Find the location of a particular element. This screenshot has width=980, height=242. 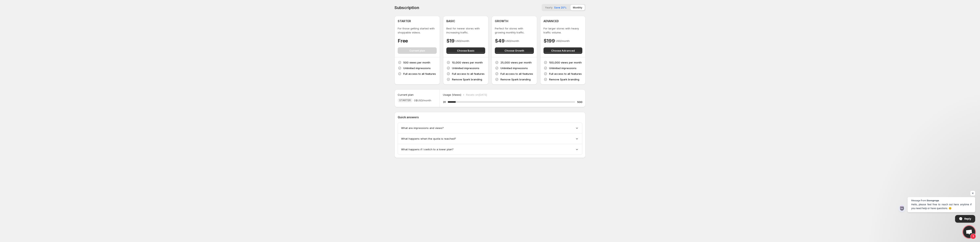

p: Usage (Views) is located at coordinates (452, 95).